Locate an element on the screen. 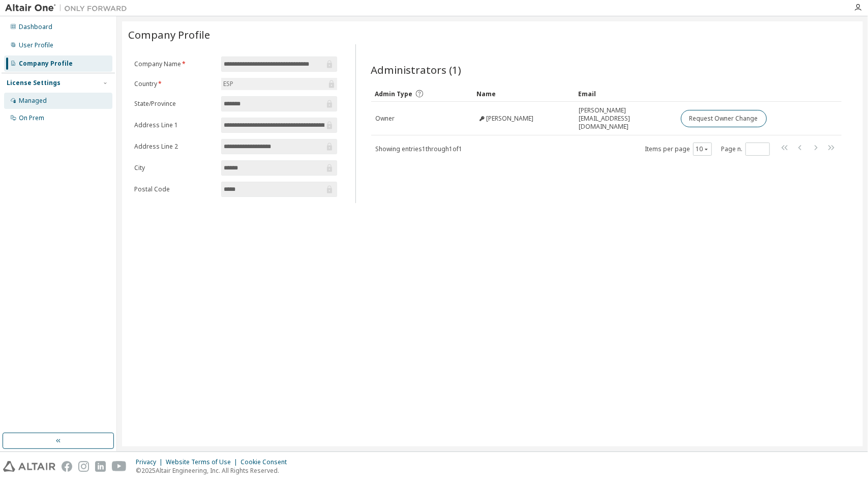 The height and width of the screenshot is (481, 868). span: Page n. is located at coordinates (746, 149).